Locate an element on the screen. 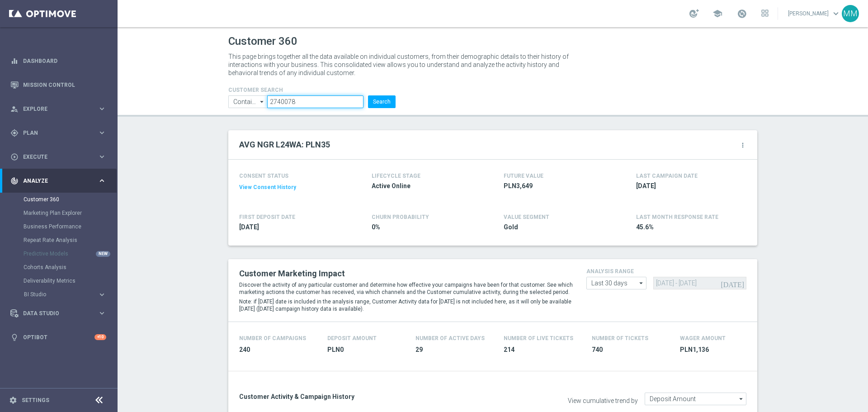  span: BI Studio is located at coordinates (56, 294).